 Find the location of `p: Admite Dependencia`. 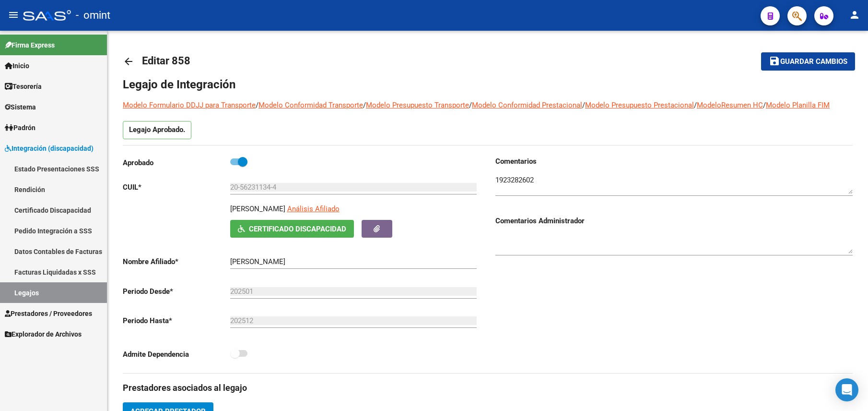

p: Admite Dependencia is located at coordinates (176, 355).